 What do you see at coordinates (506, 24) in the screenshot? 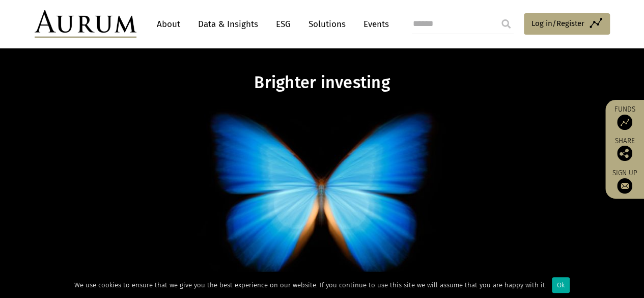
I see `input: Submit` at bounding box center [506, 24].